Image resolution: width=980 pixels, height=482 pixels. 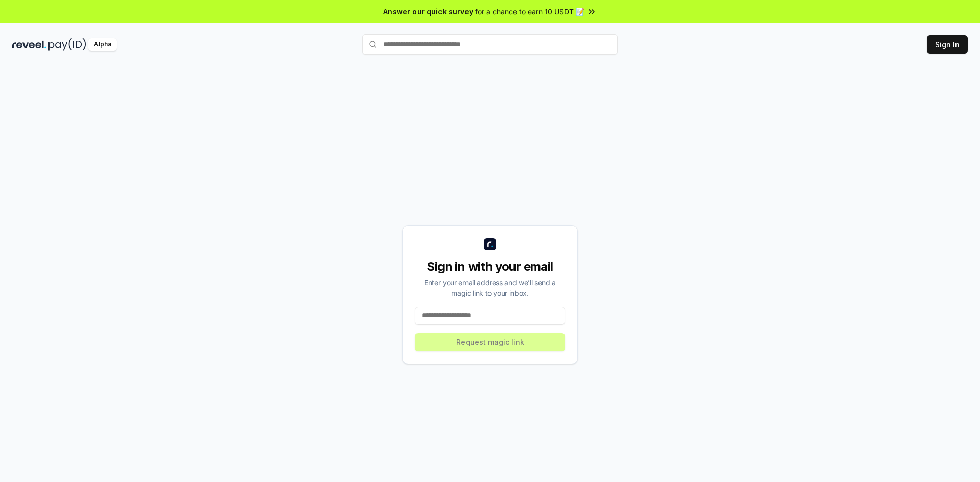 What do you see at coordinates (428, 12) in the screenshot?
I see `span: Answer our quick survey` at bounding box center [428, 12].